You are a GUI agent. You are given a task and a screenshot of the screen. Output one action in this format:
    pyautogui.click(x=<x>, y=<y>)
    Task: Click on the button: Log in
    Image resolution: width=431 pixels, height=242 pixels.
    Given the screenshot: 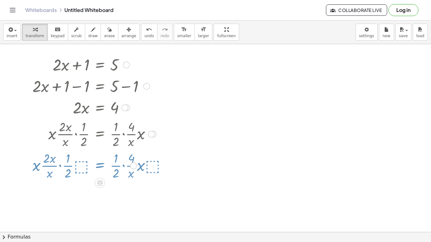 What is the action you would take?
    pyautogui.click(x=403, y=10)
    